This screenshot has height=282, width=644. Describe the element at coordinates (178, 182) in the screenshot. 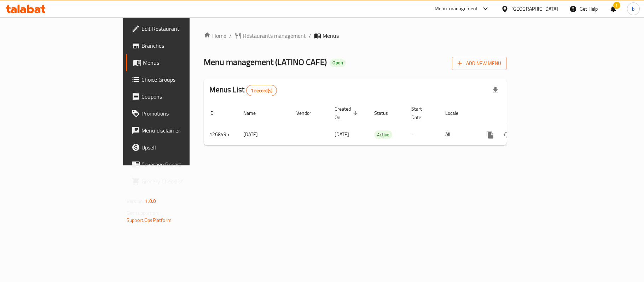

I see `a: Grocery Checklist` at that location.